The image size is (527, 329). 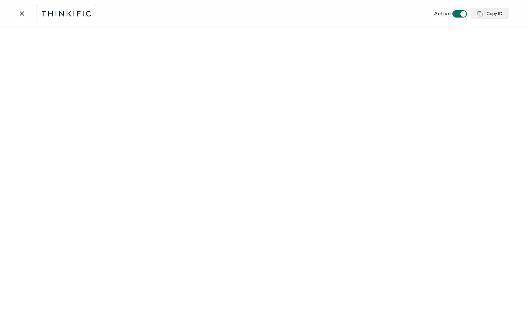 I want to click on span: Copy ID, so click(x=490, y=14).